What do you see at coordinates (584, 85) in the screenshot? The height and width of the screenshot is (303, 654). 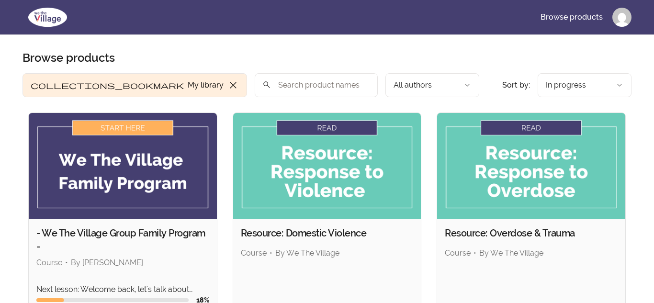 I see `button: Product sort options` at bounding box center [584, 85].